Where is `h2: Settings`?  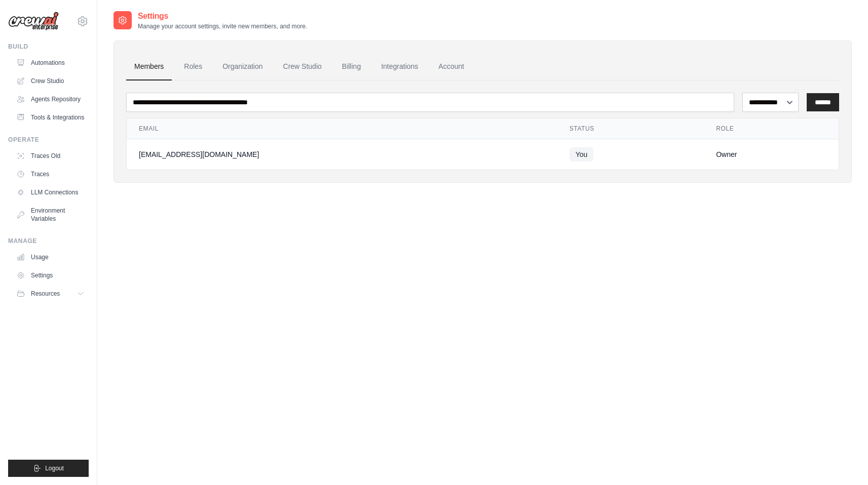 h2: Settings is located at coordinates (222, 17).